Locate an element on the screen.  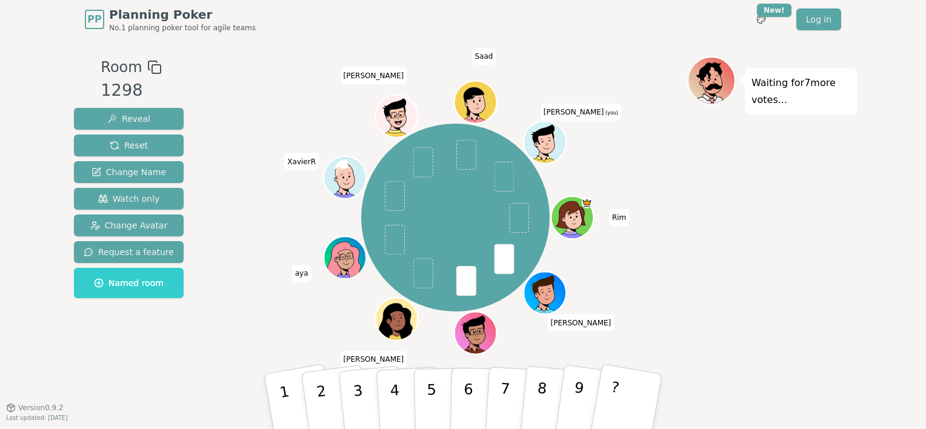
span: No.1 planning poker tool for agile teams is located at coordinates (182, 28).